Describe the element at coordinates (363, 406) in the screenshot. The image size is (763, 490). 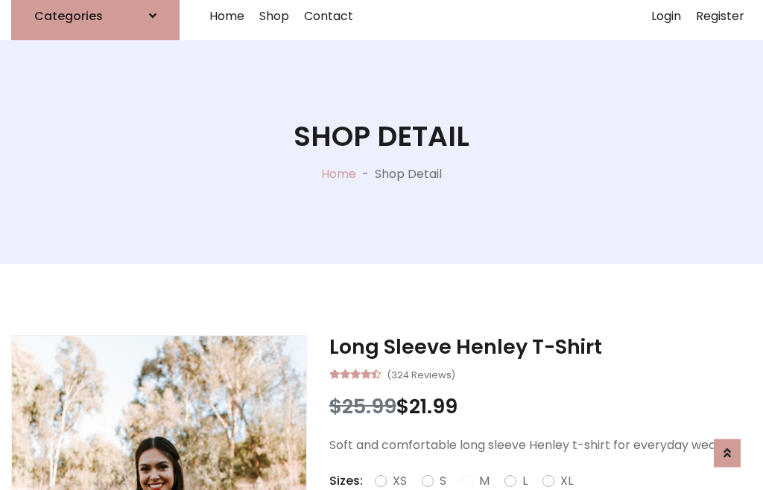
I see `span: $25.99` at that location.